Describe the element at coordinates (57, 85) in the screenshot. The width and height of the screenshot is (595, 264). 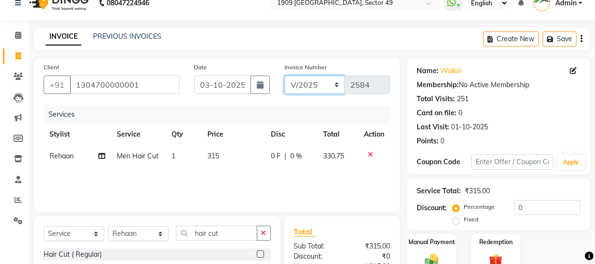
I see `button: +91` at that location.